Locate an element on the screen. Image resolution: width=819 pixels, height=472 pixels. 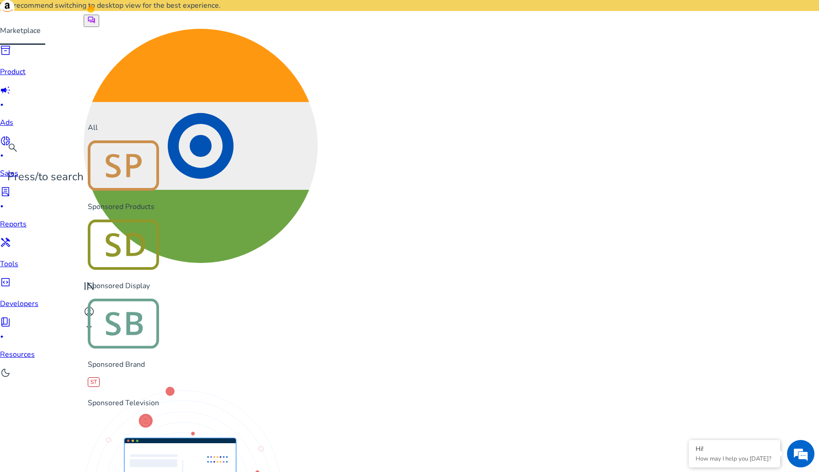
img: Sponsored Products is located at coordinates (123, 165).